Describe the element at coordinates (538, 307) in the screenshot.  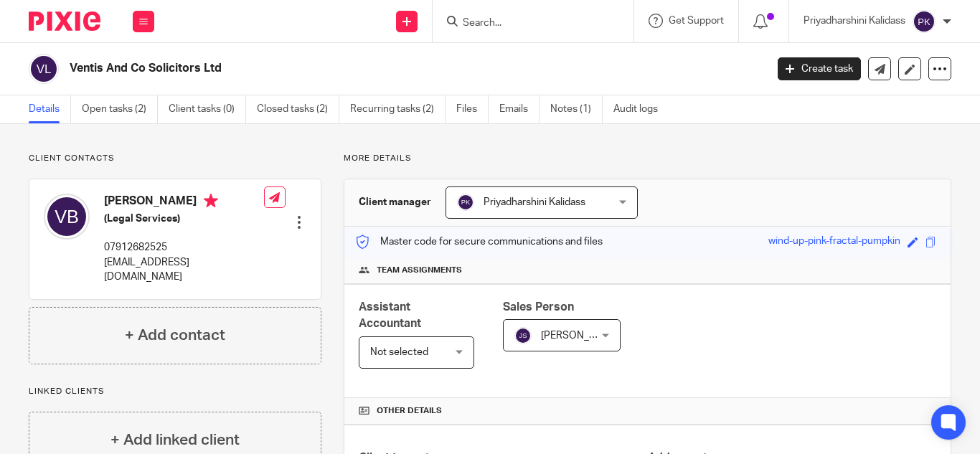
I see `span: Sales Person` at that location.